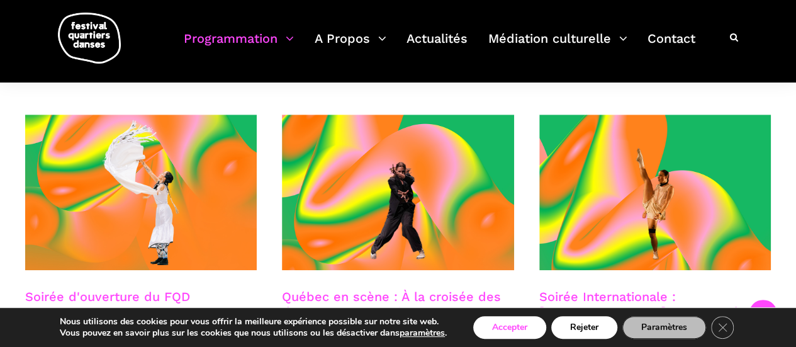 This screenshot has width=796, height=347. What do you see at coordinates (253, 333) in the screenshot?
I see `p: Vous pouvez en savoir plus sur les cookies que nous utilisons ou les désactiver dans .` at bounding box center [253, 333].